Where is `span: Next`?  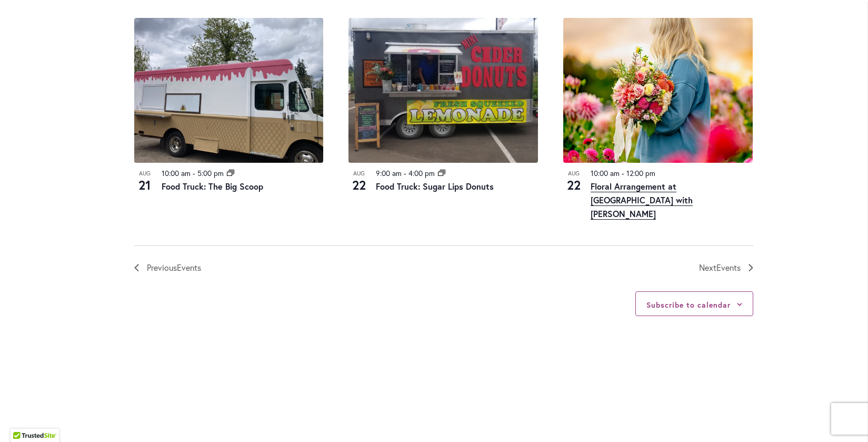
span: Next is located at coordinates (720, 267).